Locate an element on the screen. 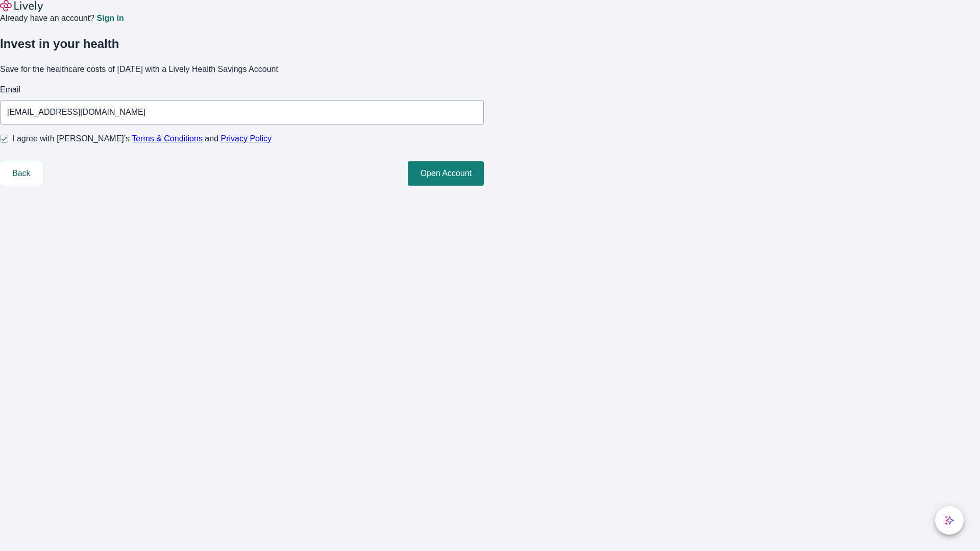 This screenshot has width=980, height=551. a: Terms & Conditions is located at coordinates (167, 138).